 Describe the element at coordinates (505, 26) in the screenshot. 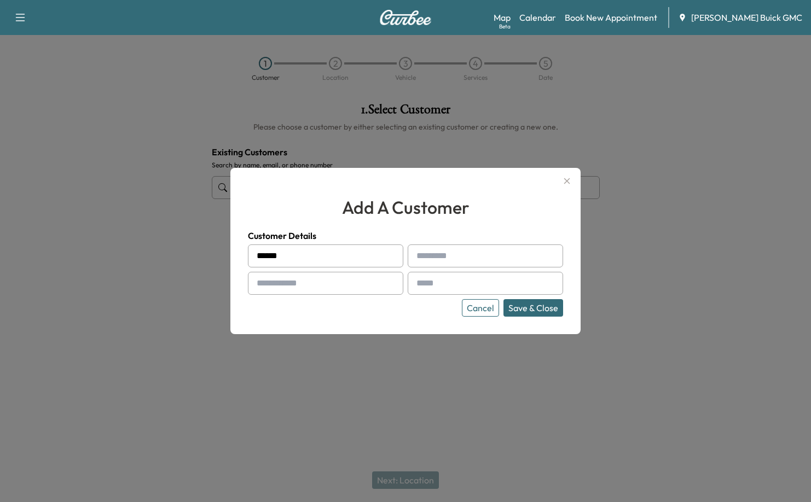

I see `div: Beta` at that location.